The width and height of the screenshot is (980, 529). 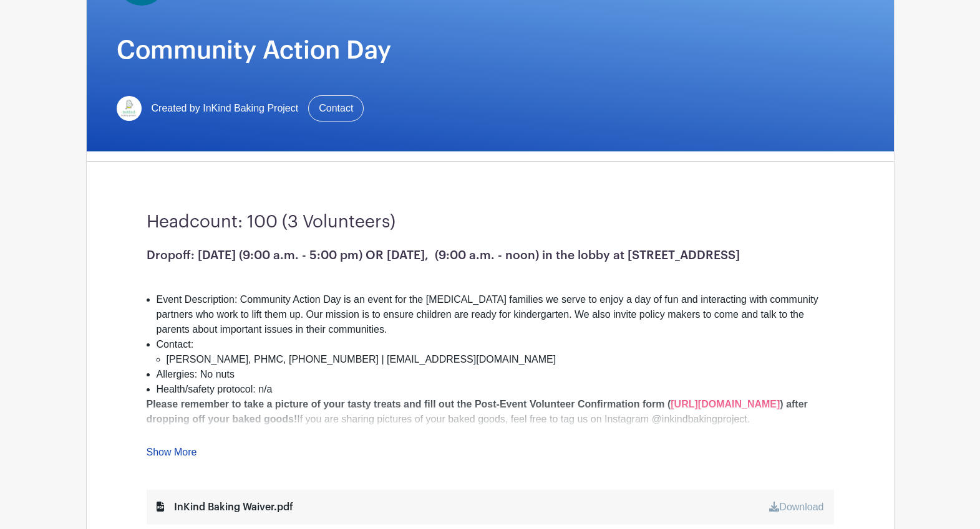 I want to click on strong: Please remember to take a picture of your tasty treats and fill out the Post-Event Volunteer Conf..., so click(x=408, y=404).